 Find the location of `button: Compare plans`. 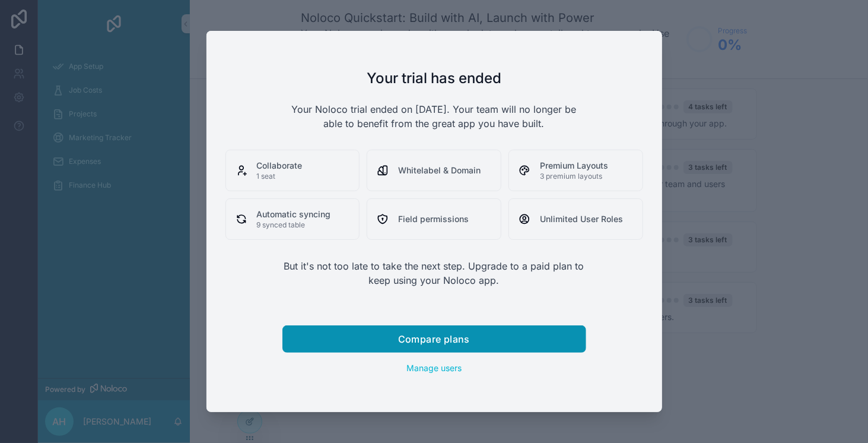

button: Compare plans is located at coordinates (434, 339).